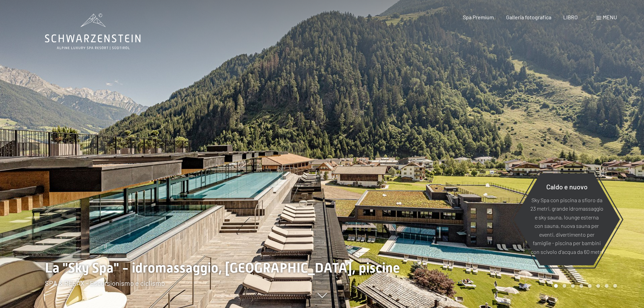 Image resolution: width=644 pixels, height=308 pixels. Describe the element at coordinates (479, 17) in the screenshot. I see `font: Spa Premium` at that location.